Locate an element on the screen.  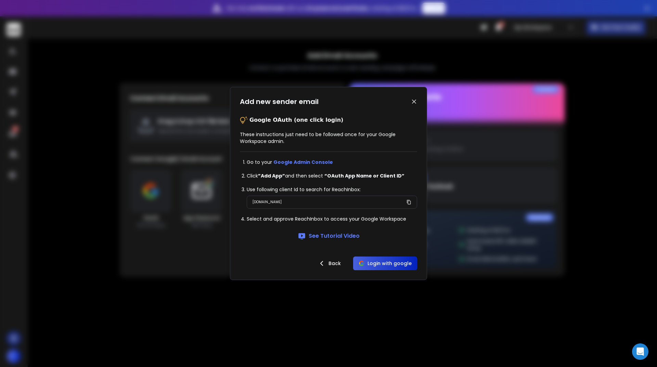
p: These instructions just need to be followed once for your Google Workspace admin. is located at coordinates (329, 138).